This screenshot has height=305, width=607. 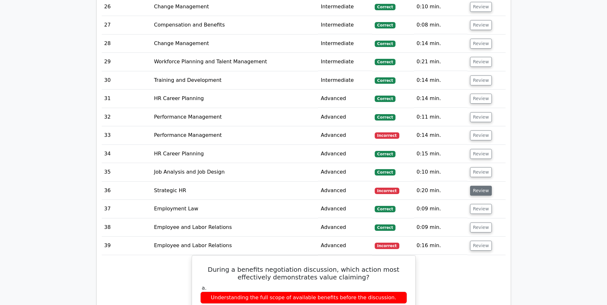 What do you see at coordinates (304, 274) in the screenshot?
I see `h5: During a benefits negotiation discussion, which action most effectively demonstrates value claiming?` at bounding box center [304, 274].